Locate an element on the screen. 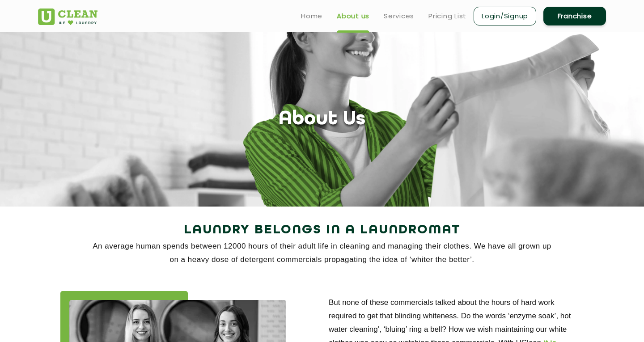  a: About us is located at coordinates (353, 16).